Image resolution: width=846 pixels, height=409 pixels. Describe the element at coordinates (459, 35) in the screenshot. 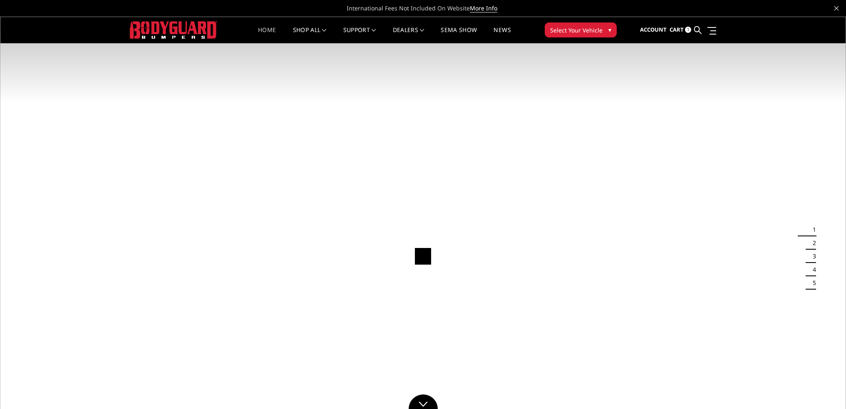

I see `a: SEMA Show` at that location.